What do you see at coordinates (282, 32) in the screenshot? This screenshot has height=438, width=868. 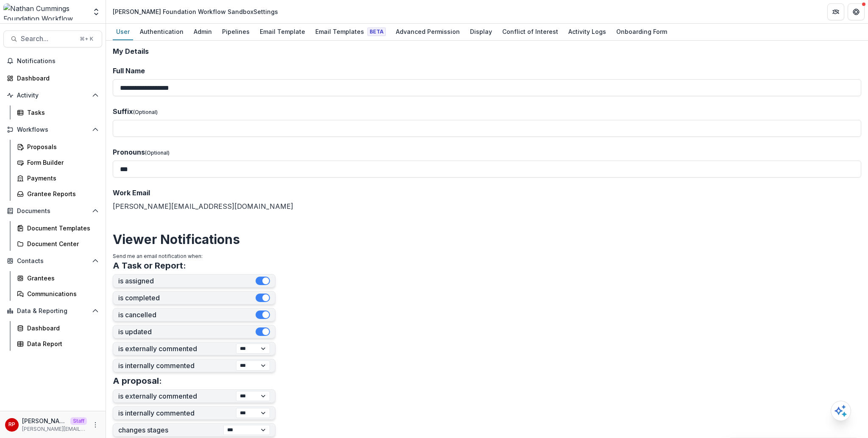 I see `a: Email Template` at bounding box center [282, 32].